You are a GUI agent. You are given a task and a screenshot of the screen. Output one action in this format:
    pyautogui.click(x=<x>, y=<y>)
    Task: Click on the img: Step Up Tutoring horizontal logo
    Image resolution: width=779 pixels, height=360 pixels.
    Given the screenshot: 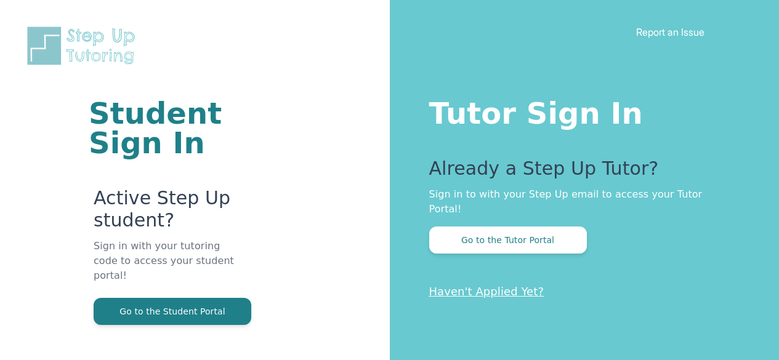 What is the action you would take?
    pyautogui.click(x=84, y=46)
    